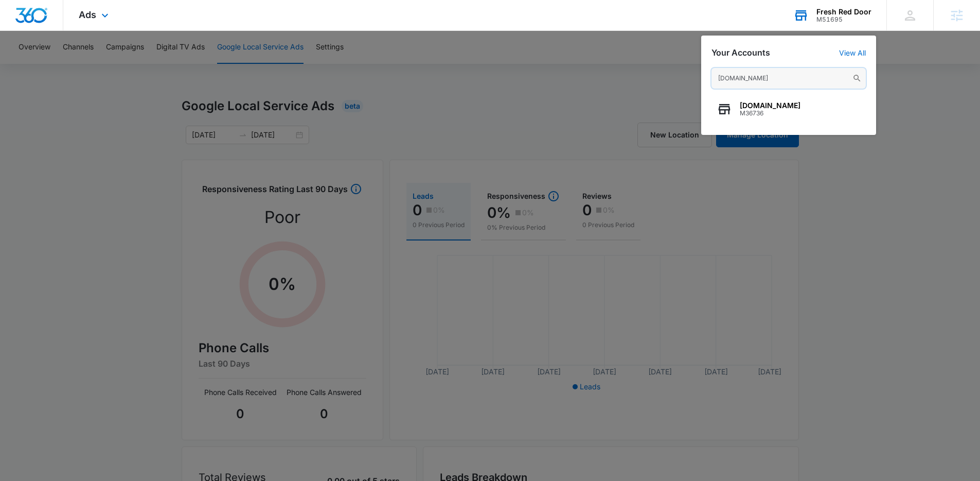  I want to click on div: account name, so click(844, 11).